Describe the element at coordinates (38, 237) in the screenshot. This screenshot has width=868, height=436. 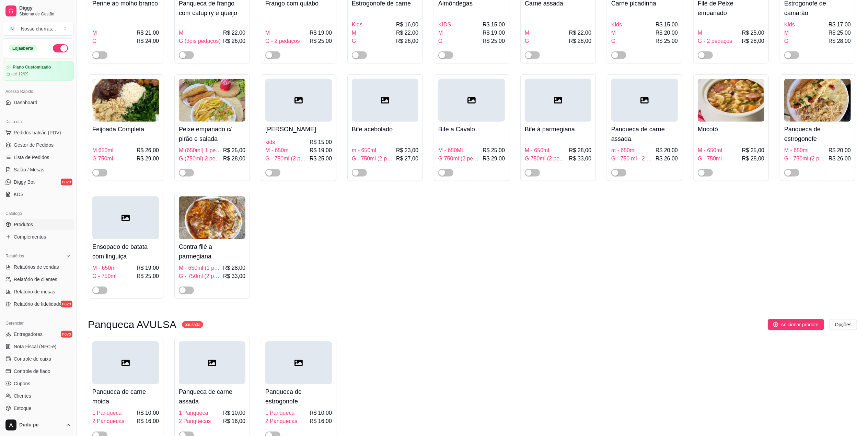
I see `a: Complementos` at that location.